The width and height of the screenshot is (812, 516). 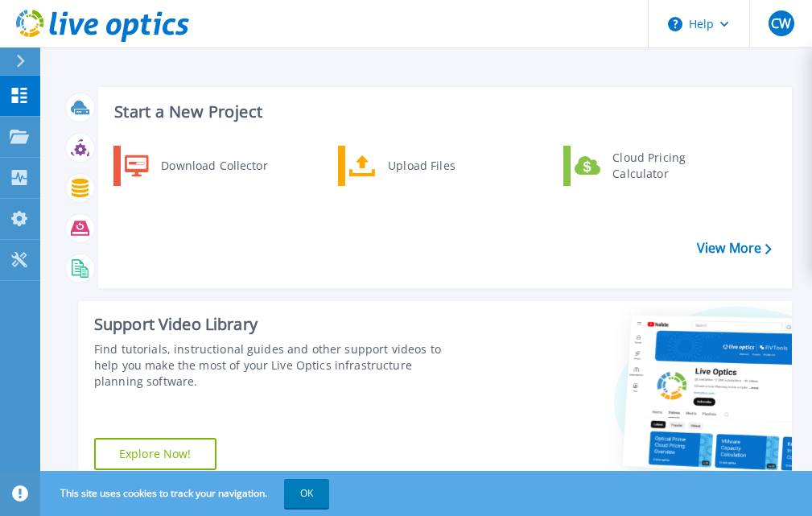 What do you see at coordinates (420, 166) in the screenshot?
I see `a: Upload Files` at bounding box center [420, 166].